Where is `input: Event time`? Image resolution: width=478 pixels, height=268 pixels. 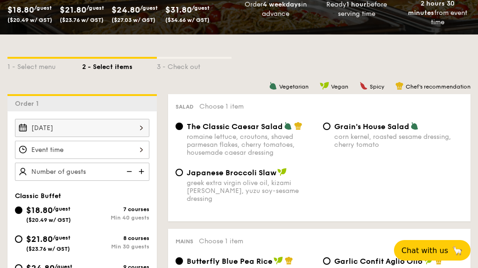
input: Event time is located at coordinates (82, 150).